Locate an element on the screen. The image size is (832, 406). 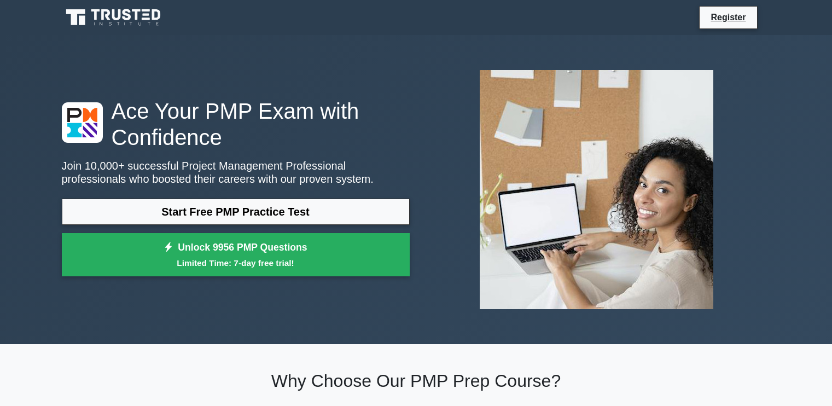
a: Unlock 9956 PMP QuestionsLimited Time: 7-day free trial! is located at coordinates (236, 255).